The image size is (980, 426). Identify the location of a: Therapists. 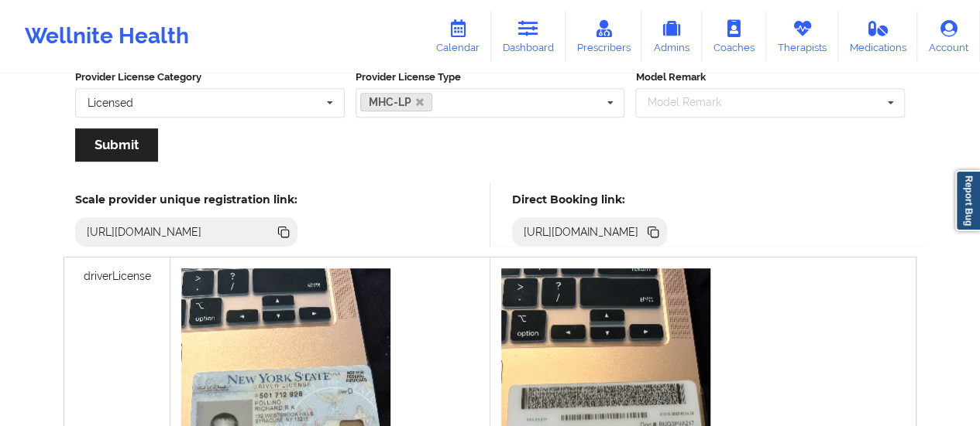
(801, 37).